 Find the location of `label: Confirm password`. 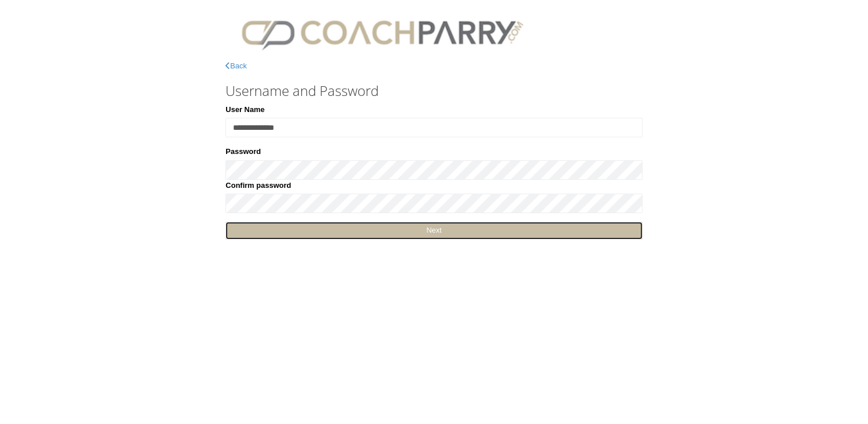

label: Confirm password is located at coordinates (258, 185).